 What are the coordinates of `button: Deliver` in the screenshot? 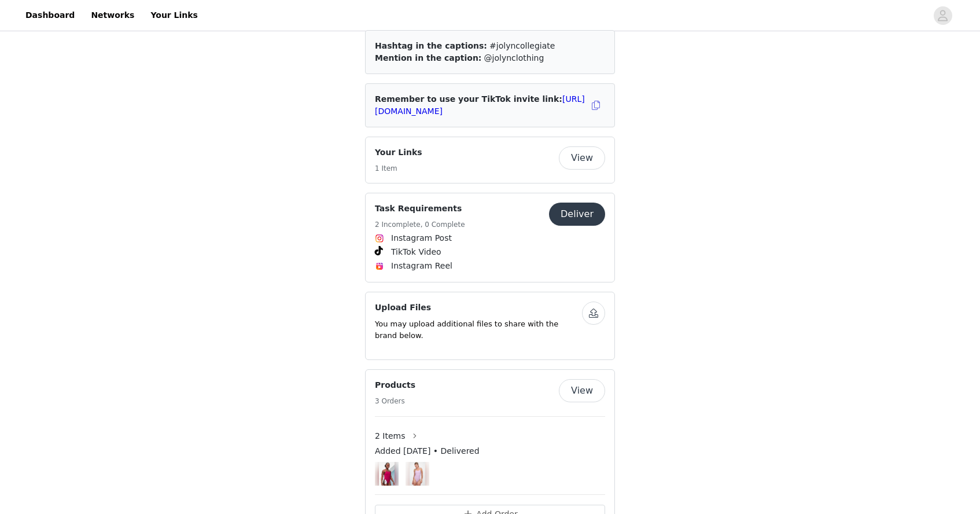 It's located at (577, 214).